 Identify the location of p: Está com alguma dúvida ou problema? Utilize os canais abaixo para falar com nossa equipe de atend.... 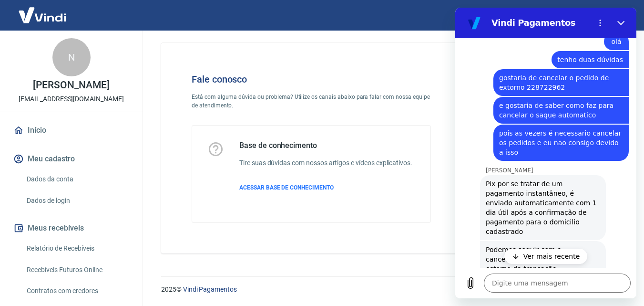
(311, 101).